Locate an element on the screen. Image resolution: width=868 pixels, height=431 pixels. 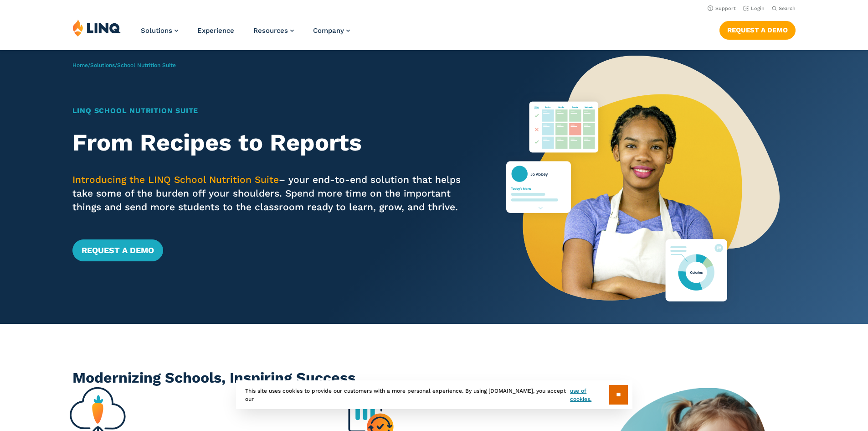
nav: Primary Navigation is located at coordinates (246, 34).